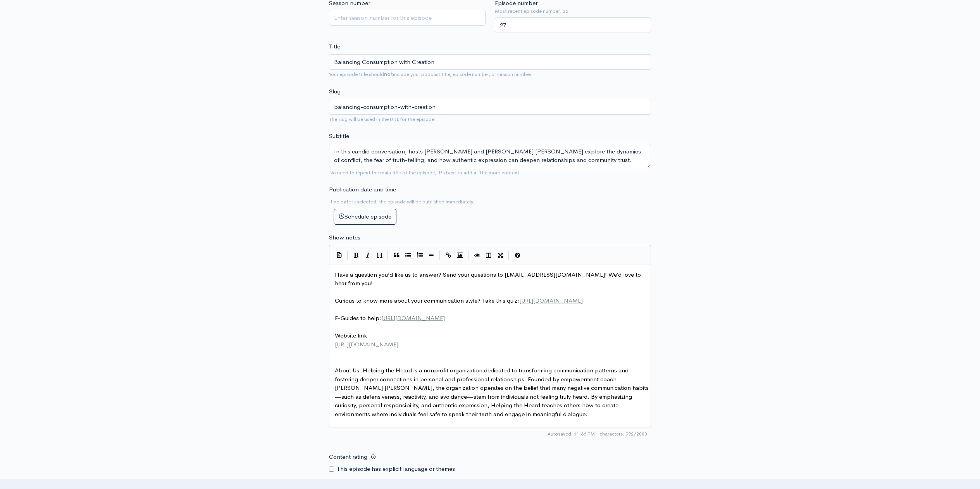 The height and width of the screenshot is (489, 980). What do you see at coordinates (517, 256) in the screenshot?
I see `button: Markdown Guide` at bounding box center [517, 256].